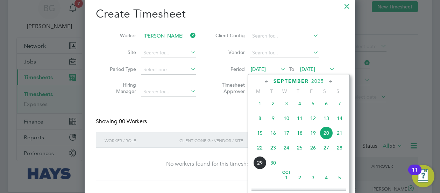 The width and height of the screenshot is (440, 193). Describe the element at coordinates (220, 14) in the screenshot. I see `h2: Create Timesheet` at that location.